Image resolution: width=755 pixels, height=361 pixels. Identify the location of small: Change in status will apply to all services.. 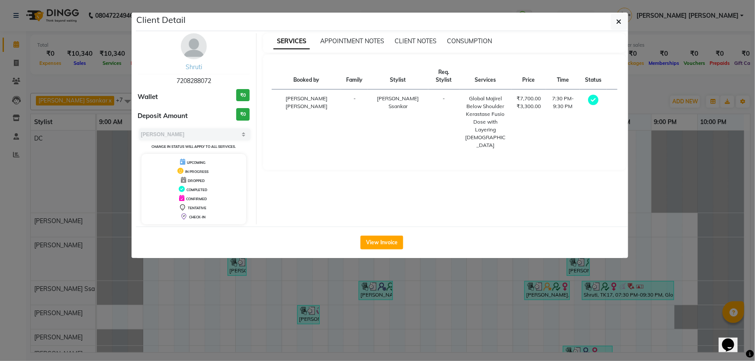
(193, 147).